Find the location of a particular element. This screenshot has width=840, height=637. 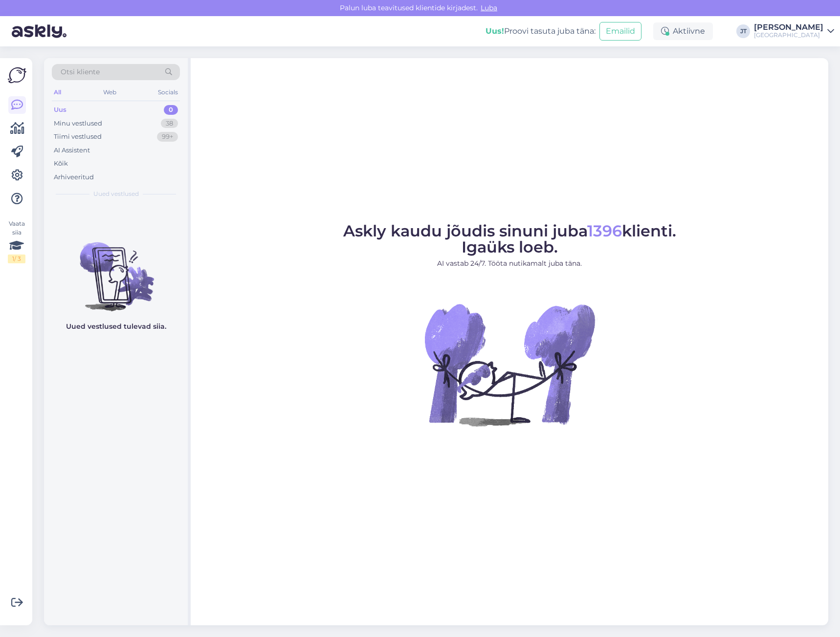

div: Aktiivne is located at coordinates (683, 31).